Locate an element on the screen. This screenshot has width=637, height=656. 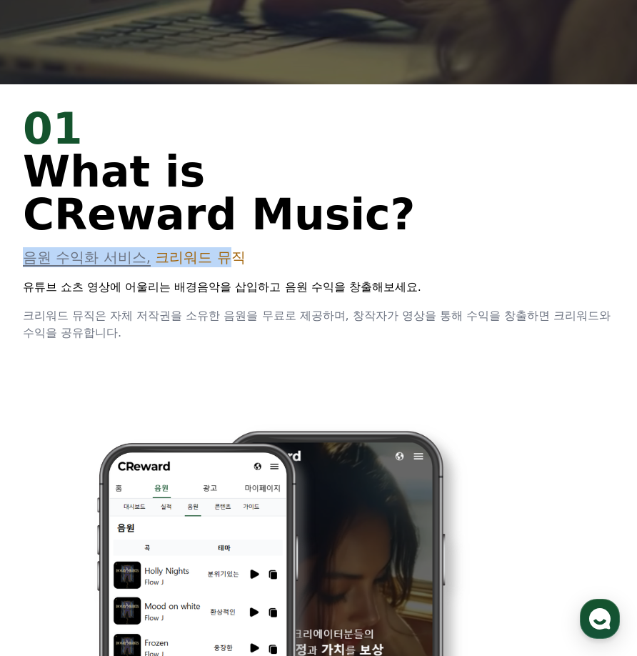
div: 01 is located at coordinates (319, 129).